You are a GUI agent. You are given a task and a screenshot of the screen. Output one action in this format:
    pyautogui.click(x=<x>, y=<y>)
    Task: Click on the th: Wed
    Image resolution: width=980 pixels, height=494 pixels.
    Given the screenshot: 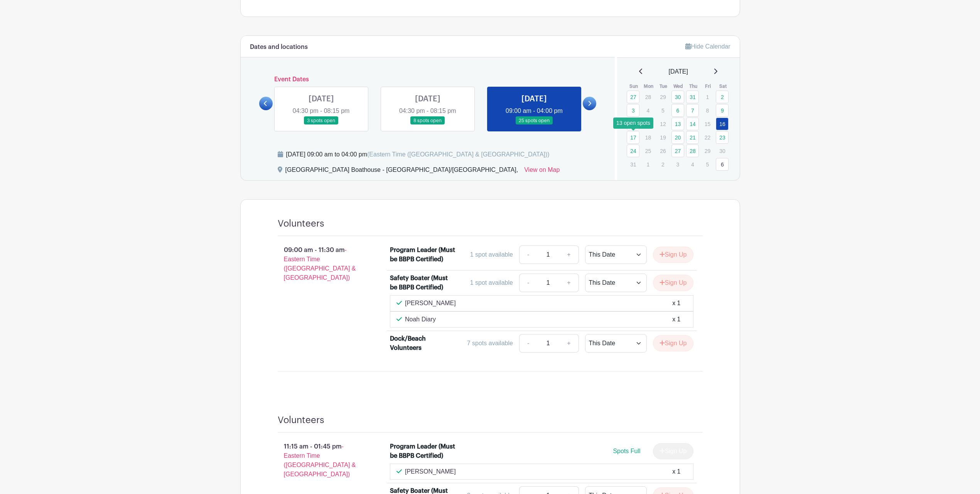 What is the action you would take?
    pyautogui.click(x=678, y=86)
    